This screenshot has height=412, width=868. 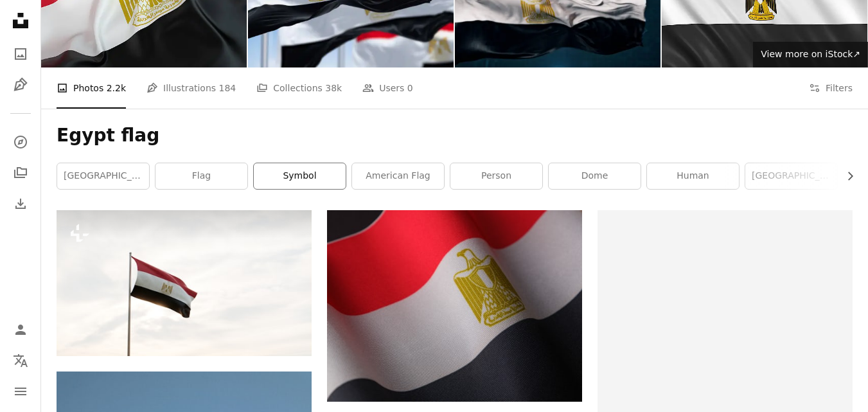 What do you see at coordinates (201, 176) in the screenshot?
I see `a: flag` at bounding box center [201, 176].